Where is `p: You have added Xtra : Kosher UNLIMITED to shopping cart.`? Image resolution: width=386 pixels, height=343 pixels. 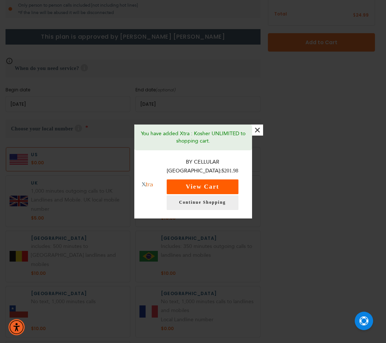 p: You have added Xtra : Kosher UNLIMITED to shopping cart. is located at coordinates (193, 137).